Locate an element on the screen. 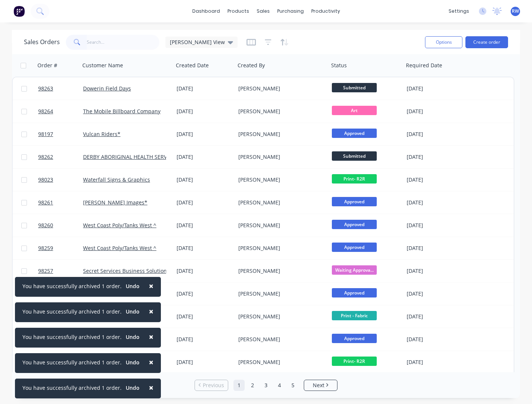  button: Create order is located at coordinates (487, 42).